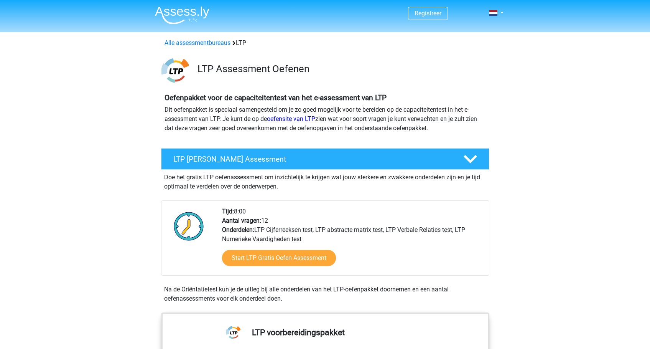 The width and height of the screenshot is (650, 349). Describe the element at coordinates (189, 226) in the screenshot. I see `img: Klok` at that location.